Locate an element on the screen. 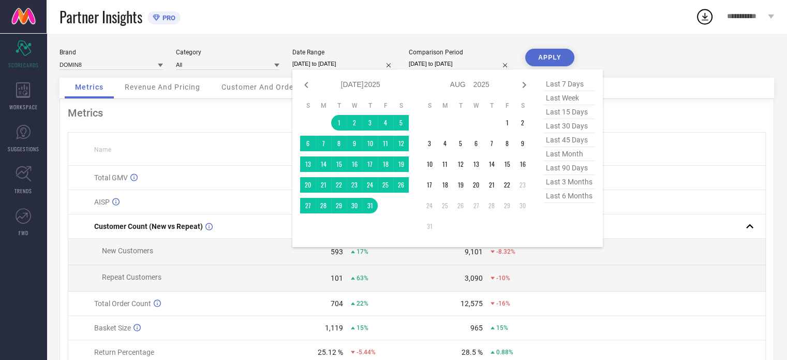  td: Fri Aug 29 2025 is located at coordinates (507, 205).